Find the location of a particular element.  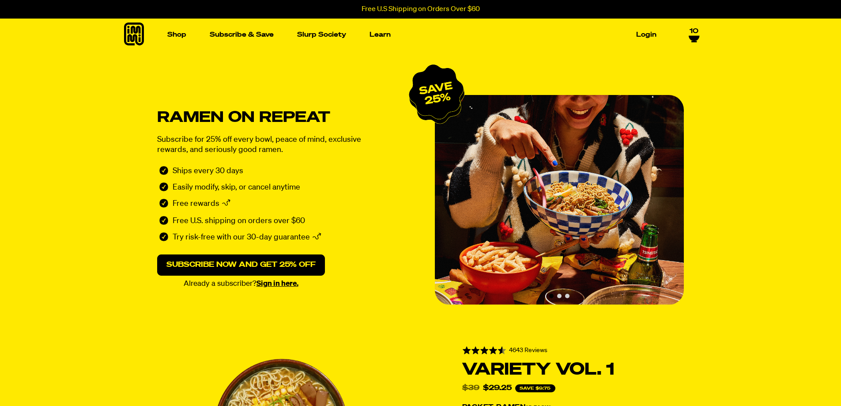

h1: Ramen on repeat is located at coordinates (285, 117).